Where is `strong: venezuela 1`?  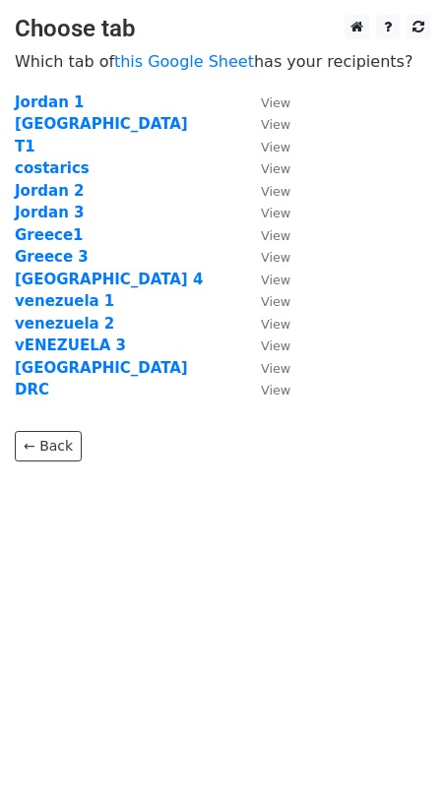
strong: venezuela 1 is located at coordinates (64, 301).